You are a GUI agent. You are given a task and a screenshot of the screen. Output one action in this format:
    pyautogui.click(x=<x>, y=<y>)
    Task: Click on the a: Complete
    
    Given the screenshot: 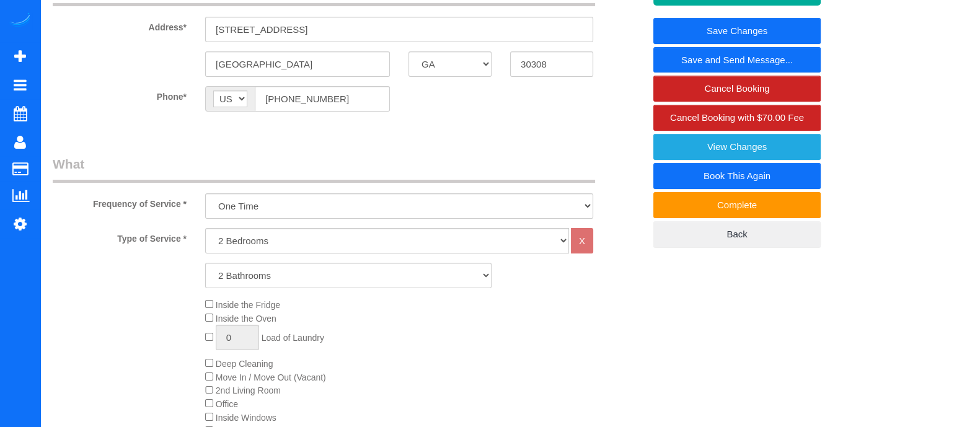 What is the action you would take?
    pyautogui.click(x=737, y=205)
    